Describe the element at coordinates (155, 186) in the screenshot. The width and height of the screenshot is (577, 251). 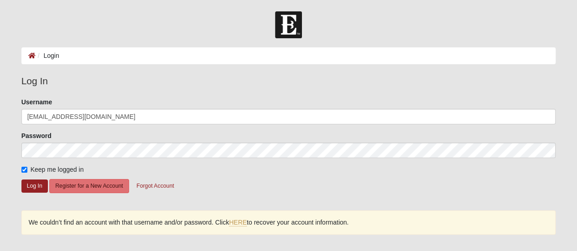
I see `button: Forgot Account` at that location.